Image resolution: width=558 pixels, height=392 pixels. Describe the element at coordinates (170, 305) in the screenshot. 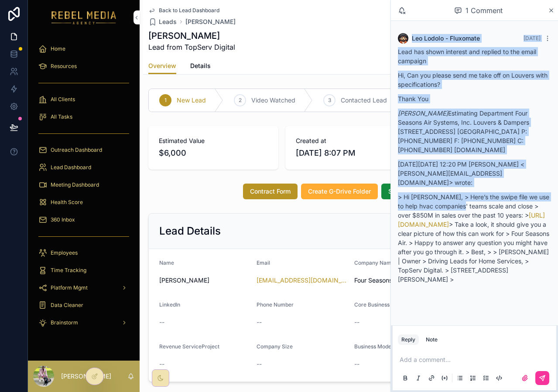

I see `span: LinkedIn` at that location.